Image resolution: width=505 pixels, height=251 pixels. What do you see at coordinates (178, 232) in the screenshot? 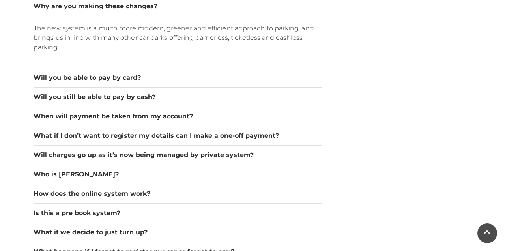
I see `button: What if we decide to just turn up?` at bounding box center [178, 232].